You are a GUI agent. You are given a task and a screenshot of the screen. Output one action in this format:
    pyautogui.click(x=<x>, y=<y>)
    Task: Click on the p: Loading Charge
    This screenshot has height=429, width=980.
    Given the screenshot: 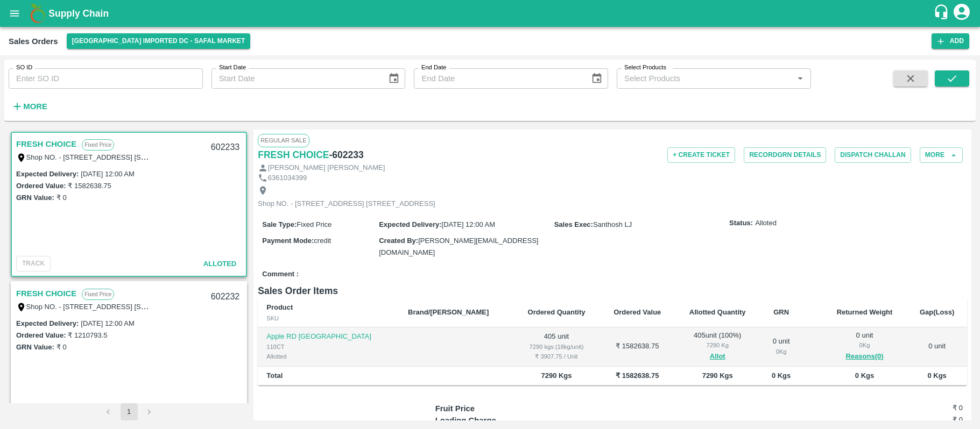 What is the action you would take?
    pyautogui.click(x=501, y=421)
    